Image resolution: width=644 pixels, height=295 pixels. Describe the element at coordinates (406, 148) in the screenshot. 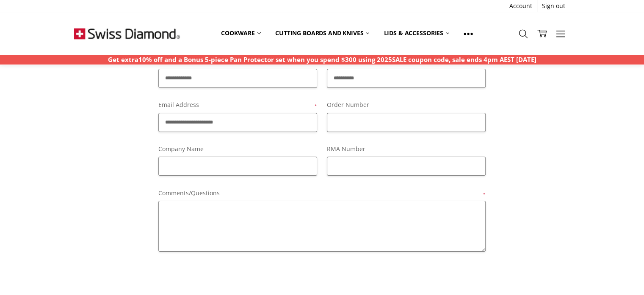

I see `label: RMA Number` at that location.